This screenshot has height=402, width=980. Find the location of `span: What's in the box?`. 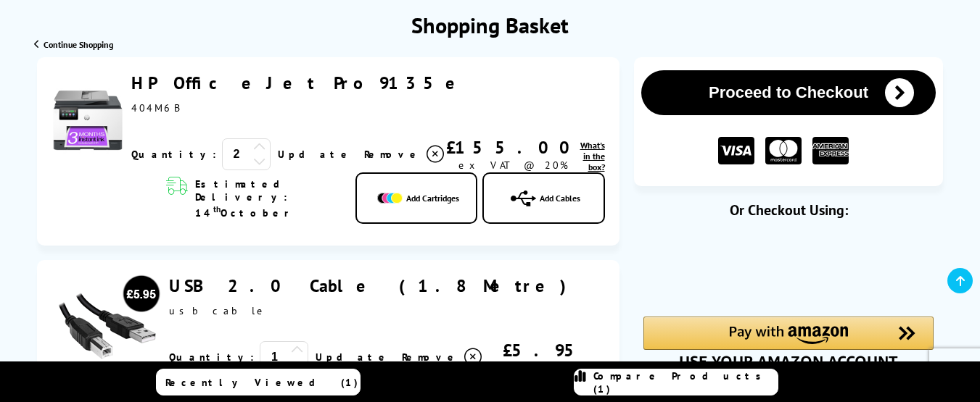

span: What's in the box? is located at coordinates (592, 156).